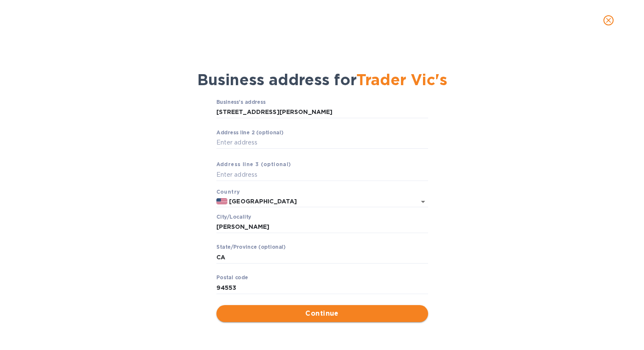 This screenshot has width=644, height=350. I want to click on b: Country, so click(228, 191).